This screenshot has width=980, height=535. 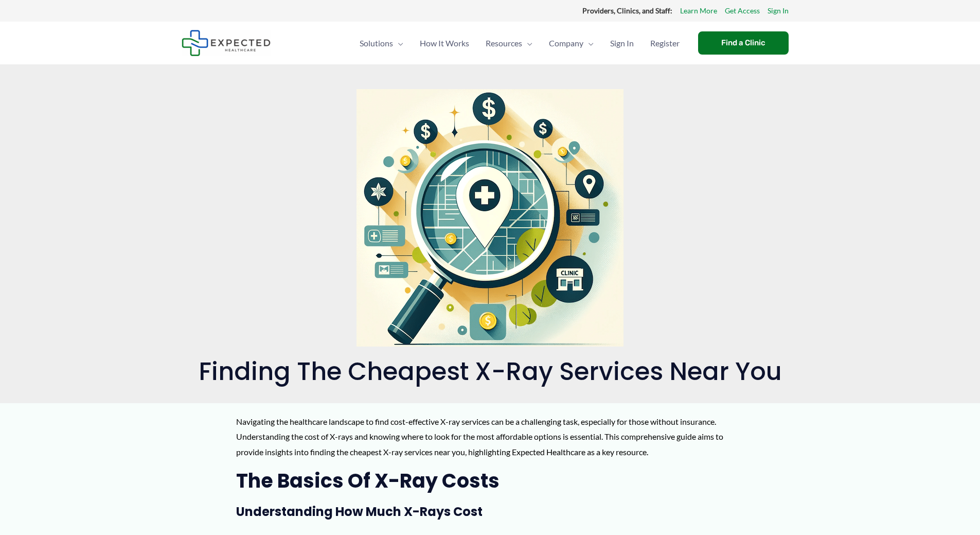 What do you see at coordinates (490, 437) in the screenshot?
I see `p: Navigating the healthcare landscape to find cost-effective X-ray services can be a challenging ta...` at bounding box center [490, 437].